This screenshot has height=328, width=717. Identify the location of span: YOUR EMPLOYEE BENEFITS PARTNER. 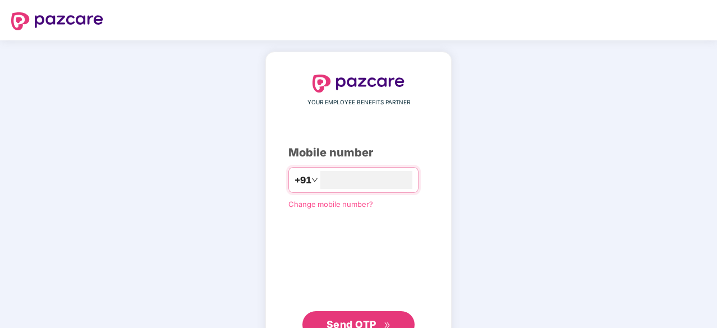
(358, 103).